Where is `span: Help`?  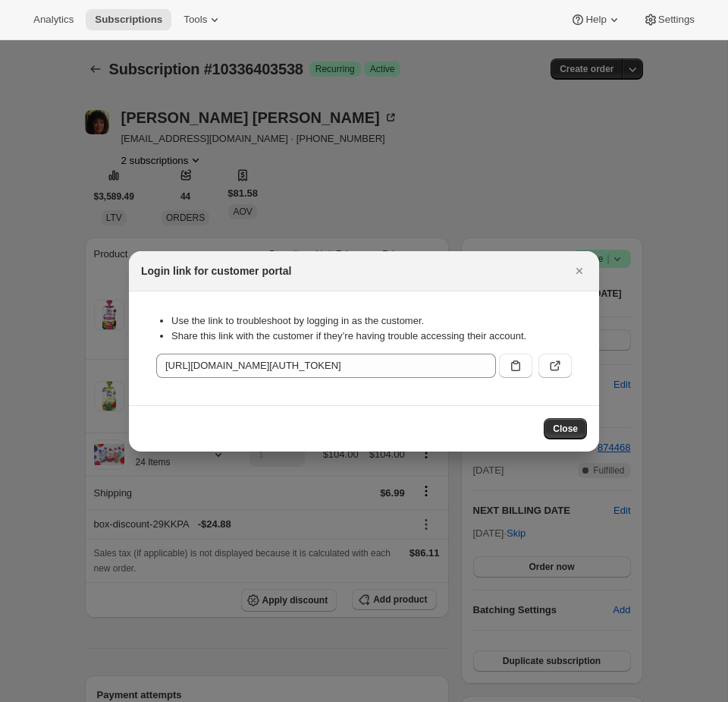
span: Help is located at coordinates (596, 20).